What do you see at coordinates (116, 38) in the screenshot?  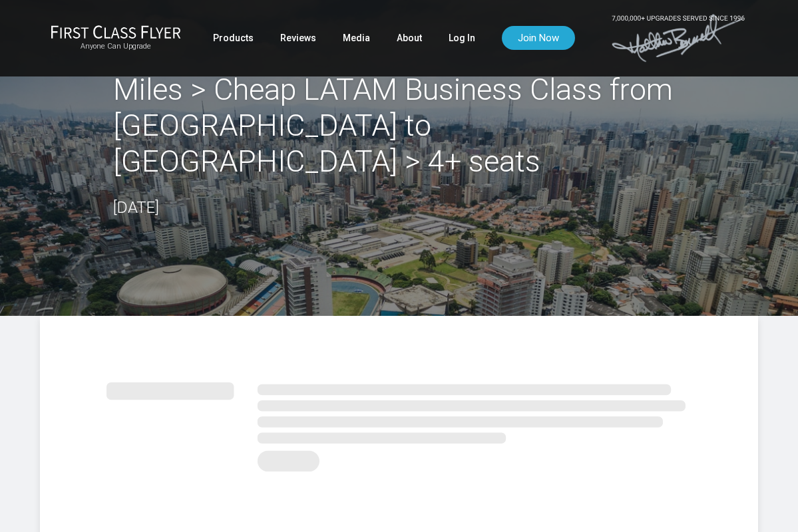 I see `a: First Class FlyerAnyone Can Upgrade` at bounding box center [116, 38].